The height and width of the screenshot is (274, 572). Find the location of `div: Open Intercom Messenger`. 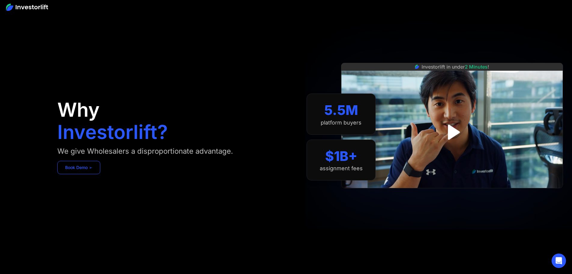

div: Open Intercom Messenger is located at coordinates (559, 261).